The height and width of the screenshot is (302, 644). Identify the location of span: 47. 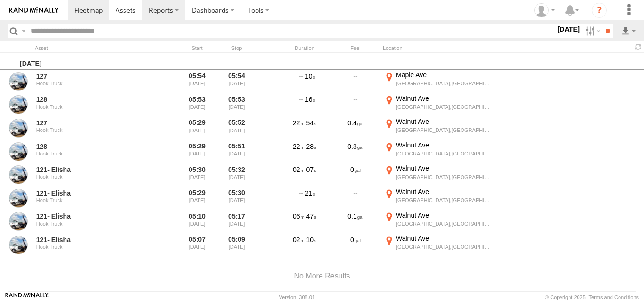
(311, 217).